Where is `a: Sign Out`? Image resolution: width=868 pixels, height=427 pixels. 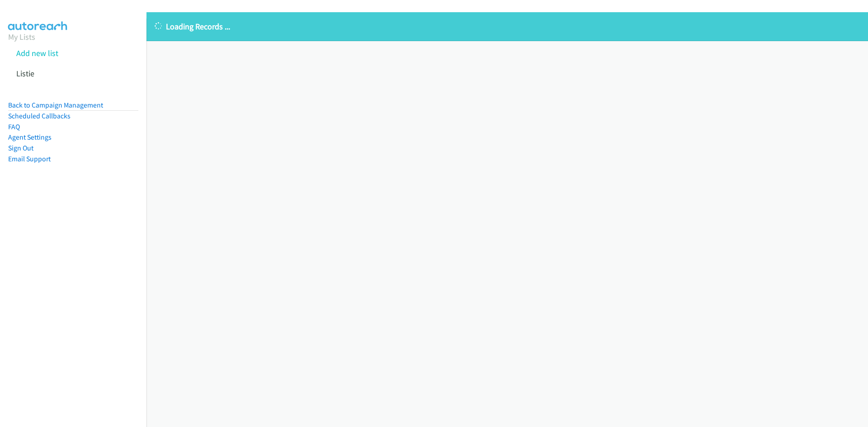 a: Sign Out is located at coordinates (21, 148).